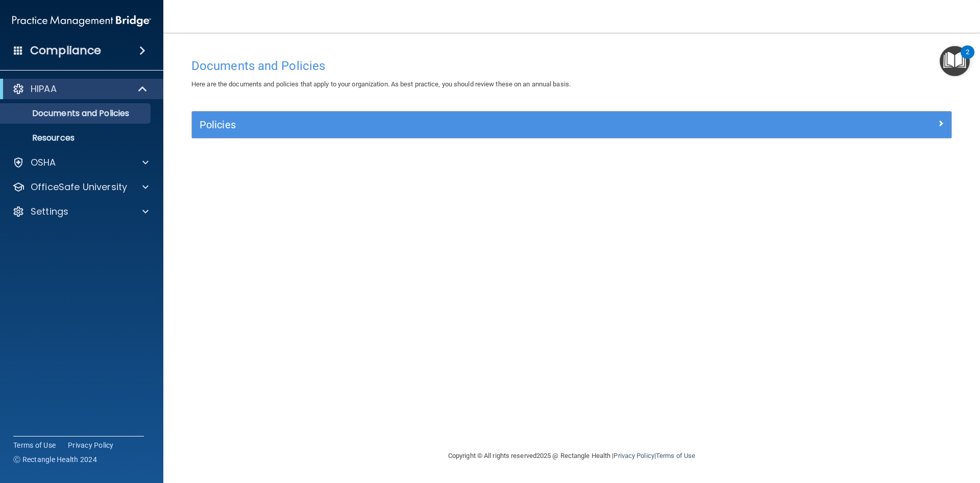  I want to click on button: Open Resource Center, 2 new notifications, so click(954, 61).